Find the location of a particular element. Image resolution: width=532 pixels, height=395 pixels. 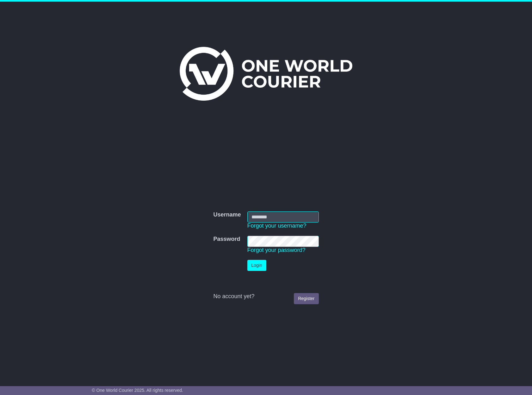

div: No account yet? is located at coordinates (266, 297).